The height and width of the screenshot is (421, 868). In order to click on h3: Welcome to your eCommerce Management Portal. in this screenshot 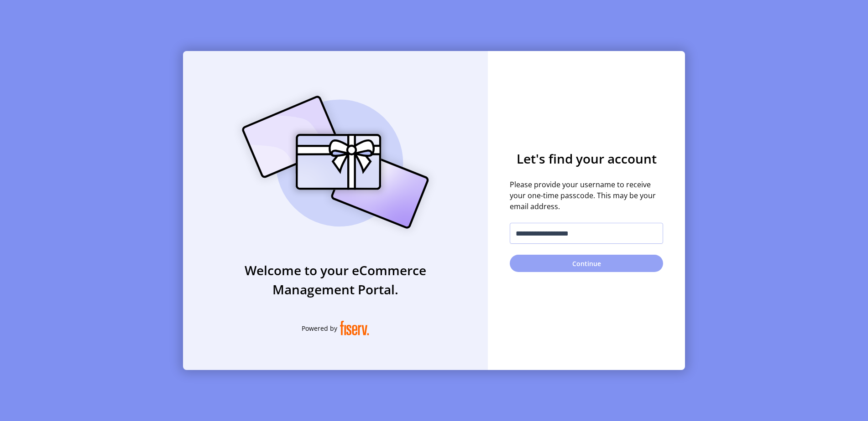, I will do `click(335, 280)`.